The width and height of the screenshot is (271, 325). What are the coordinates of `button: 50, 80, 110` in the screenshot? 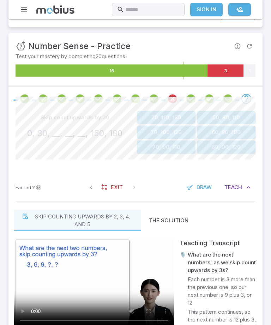 It's located at (226, 117).